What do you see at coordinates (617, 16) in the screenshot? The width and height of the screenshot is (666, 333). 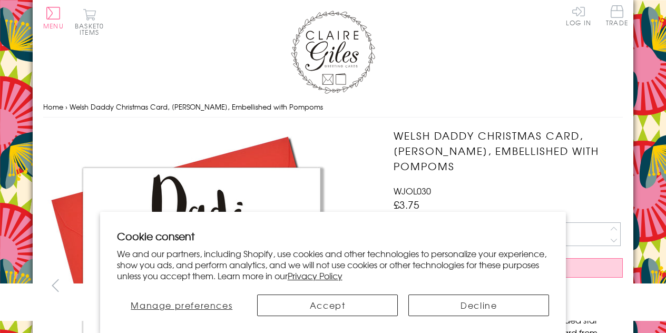 I see `a: Trade` at bounding box center [617, 16].